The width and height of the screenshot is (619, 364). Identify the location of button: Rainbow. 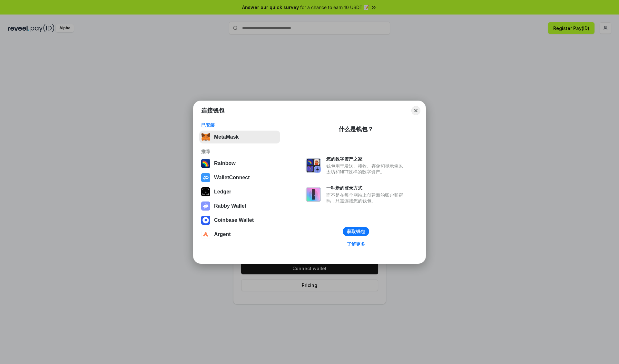
(240, 163).